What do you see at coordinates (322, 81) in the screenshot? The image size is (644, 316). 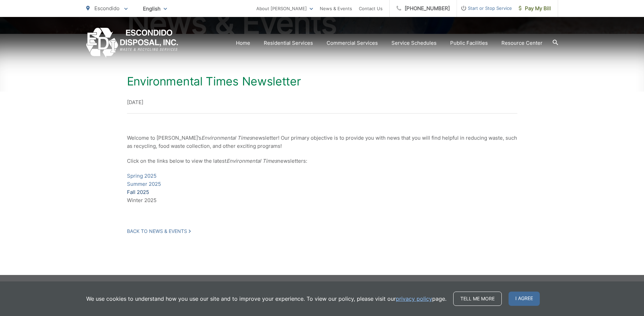 I see `h1: Environmental Times Newsletter` at bounding box center [322, 81].